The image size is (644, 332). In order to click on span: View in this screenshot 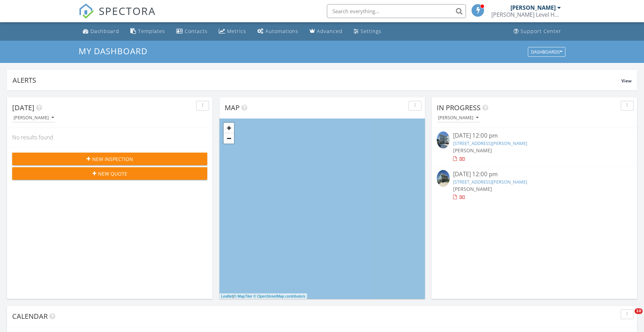, I will do `click(626, 81)`.